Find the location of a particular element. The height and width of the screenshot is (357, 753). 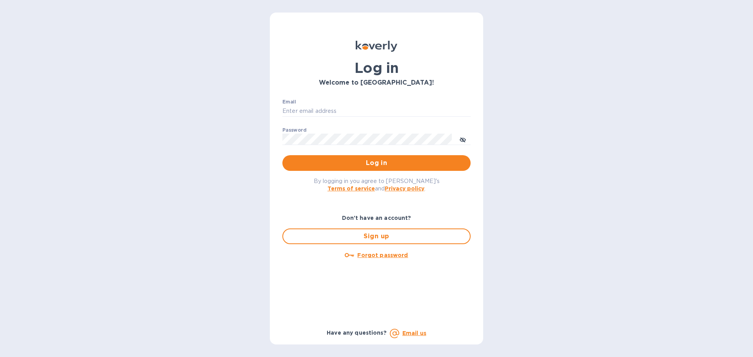

button: Log in is located at coordinates (377, 163).